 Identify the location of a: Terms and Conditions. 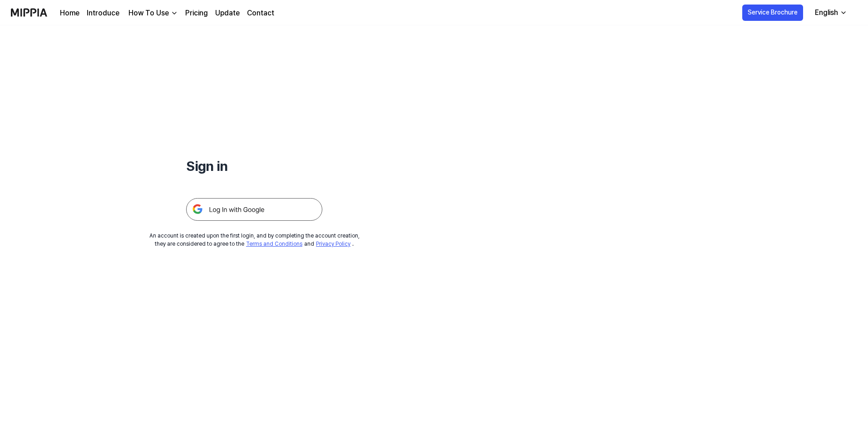
(274, 244).